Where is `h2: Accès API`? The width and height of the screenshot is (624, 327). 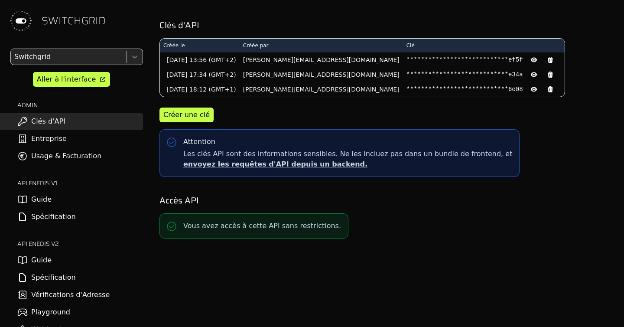 h2: Accès API is located at coordinates (386, 200).